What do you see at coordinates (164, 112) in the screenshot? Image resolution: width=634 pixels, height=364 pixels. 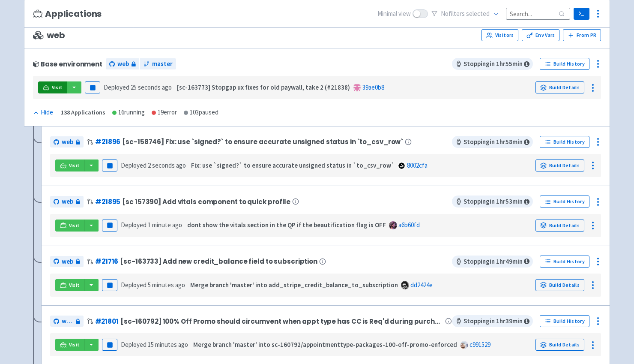 I see `div: 19 error` at bounding box center [164, 112].